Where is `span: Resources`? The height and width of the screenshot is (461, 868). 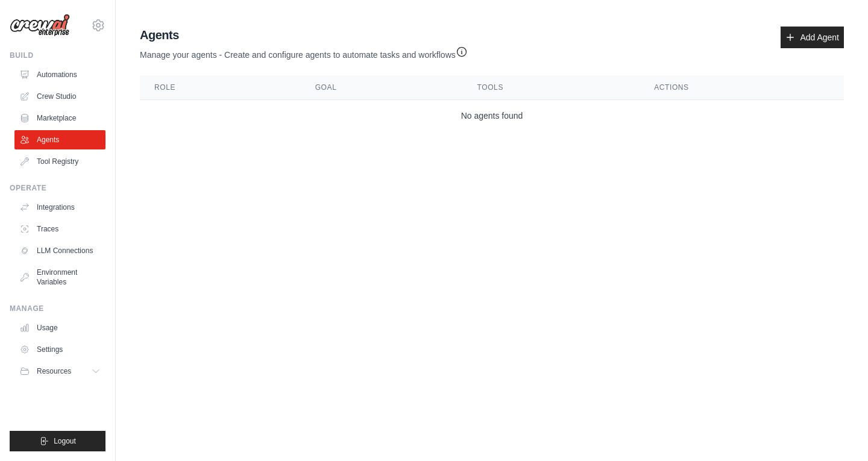
span: Resources is located at coordinates (54, 372).